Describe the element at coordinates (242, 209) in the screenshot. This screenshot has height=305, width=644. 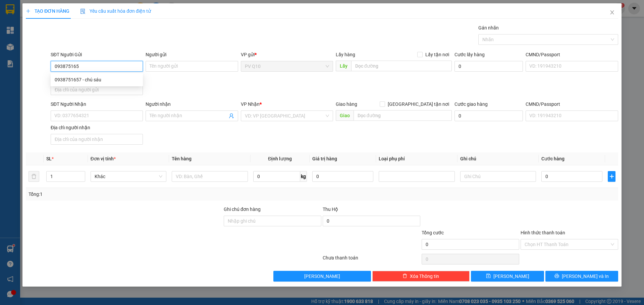
I see `label: Ghi chú đơn hàng` at that location.